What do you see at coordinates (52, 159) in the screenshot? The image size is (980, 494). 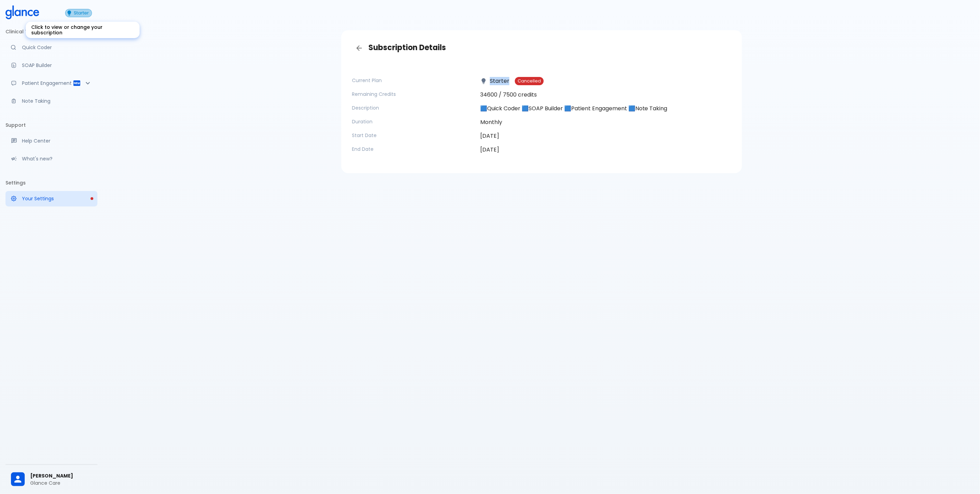 I see `div: Recent updates and feature releases` at bounding box center [52, 159].